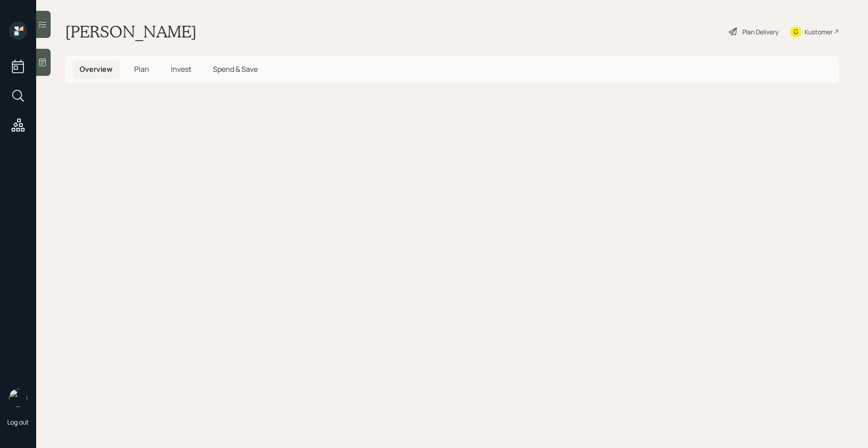 Image resolution: width=868 pixels, height=448 pixels. Describe the element at coordinates (18, 422) in the screenshot. I see `div: Log out` at that location.